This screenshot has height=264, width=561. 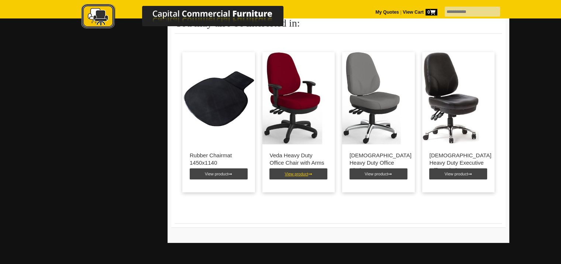 I want to click on span: 0, so click(x=431, y=12).